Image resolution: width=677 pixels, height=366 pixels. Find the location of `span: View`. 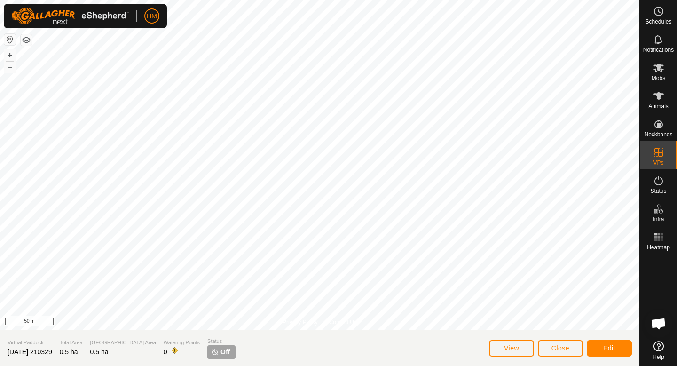

span: View is located at coordinates (512, 348).